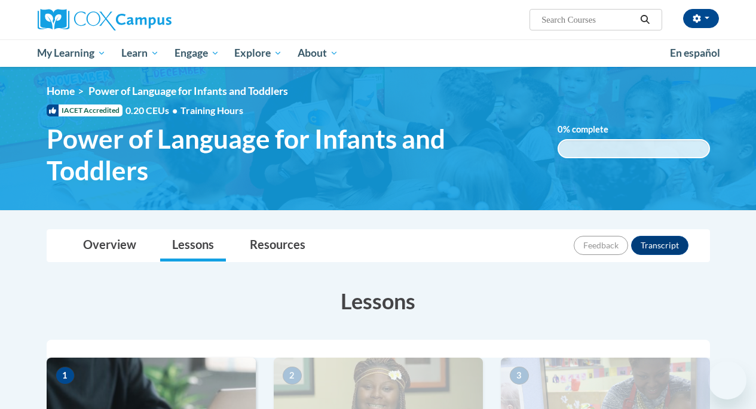 The image size is (756, 409). I want to click on span: About, so click(318, 53).